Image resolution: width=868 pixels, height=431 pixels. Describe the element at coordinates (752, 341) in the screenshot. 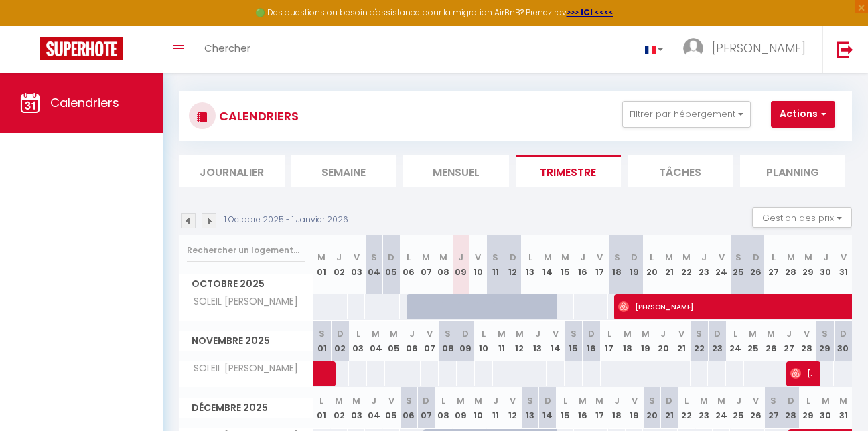

I see `th: 25` at that location.